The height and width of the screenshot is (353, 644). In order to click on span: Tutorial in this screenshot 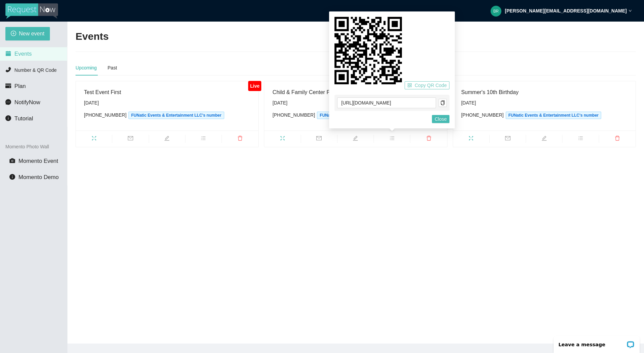, I will do `click(23, 119)`.